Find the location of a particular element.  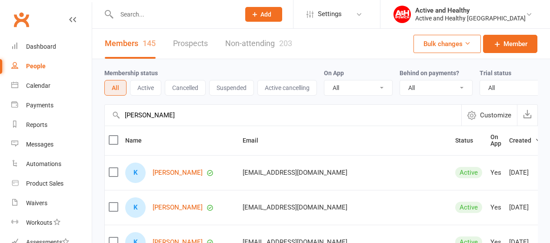

th: On App is located at coordinates (495, 140).